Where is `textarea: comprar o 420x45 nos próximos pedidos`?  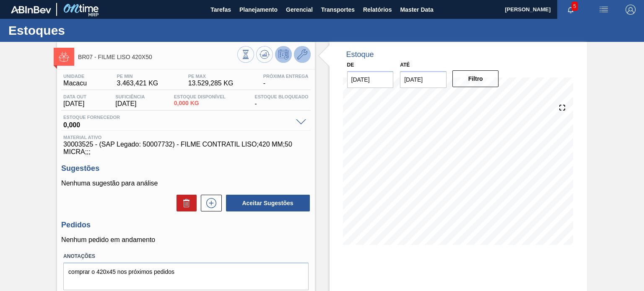
textarea: comprar o 420x45 nos próximos pedidos is located at coordinates (186, 276).